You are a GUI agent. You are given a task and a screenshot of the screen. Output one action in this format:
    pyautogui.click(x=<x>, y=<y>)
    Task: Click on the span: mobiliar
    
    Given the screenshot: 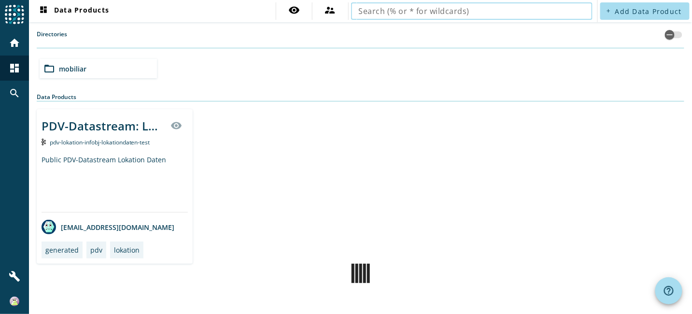 What is the action you would take?
    pyautogui.click(x=72, y=69)
    